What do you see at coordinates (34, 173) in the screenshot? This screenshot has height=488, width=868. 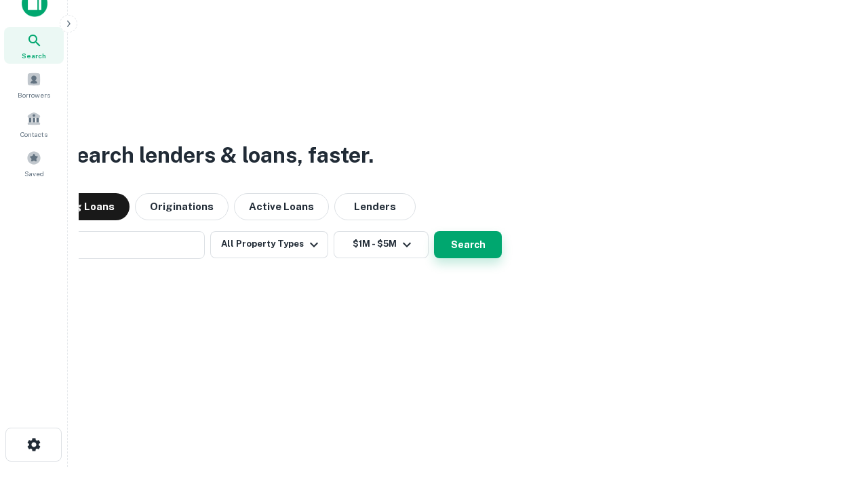 I see `span: Saved` at bounding box center [34, 173].